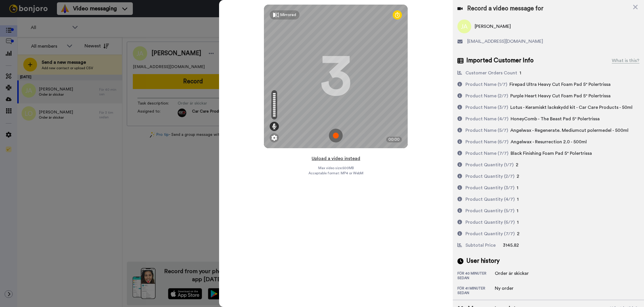 The height and width of the screenshot is (307, 644). What do you see at coordinates (335, 136) in the screenshot?
I see `img: ic_record_start.svg` at bounding box center [335, 136].